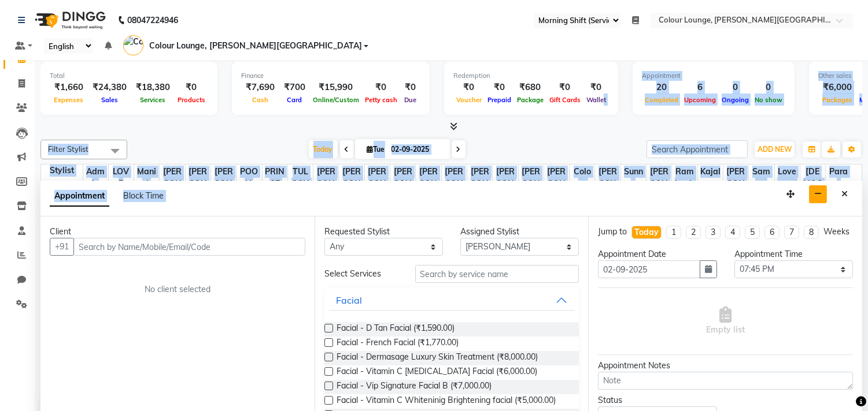 This screenshot has width=868, height=411. I want to click on span: Sales, so click(109, 100).